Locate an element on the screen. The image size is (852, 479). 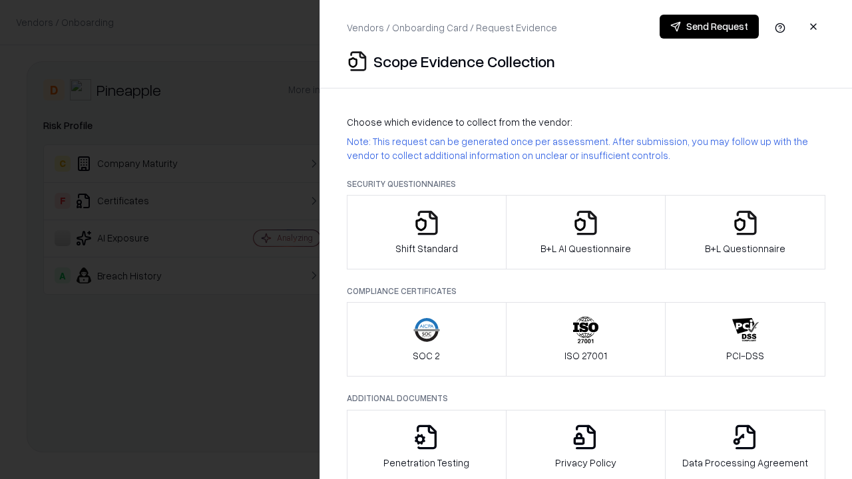
p: ISO 27001 is located at coordinates (586, 355).